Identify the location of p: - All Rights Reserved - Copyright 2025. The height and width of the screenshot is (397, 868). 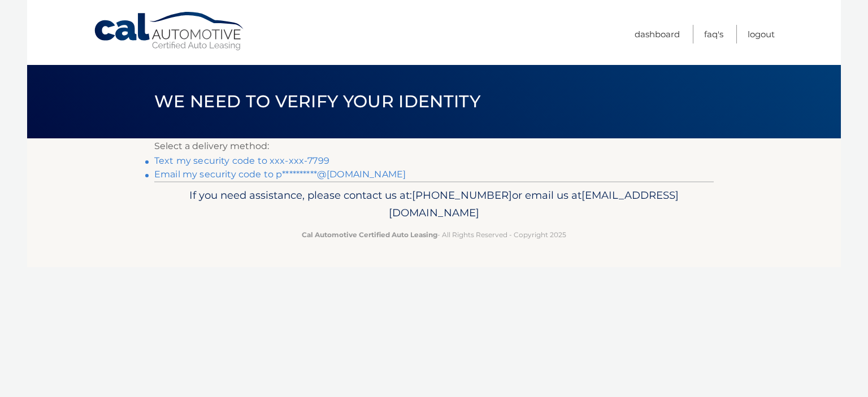
(434, 234).